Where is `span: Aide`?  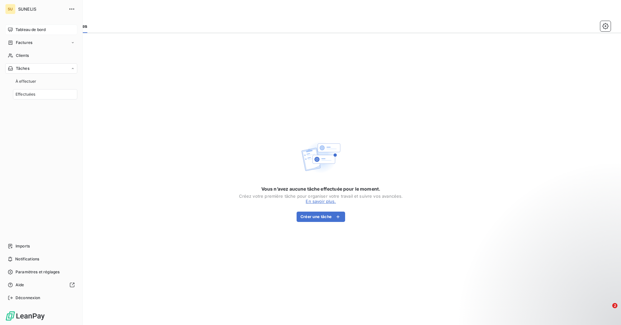 span: Aide is located at coordinates (20, 285).